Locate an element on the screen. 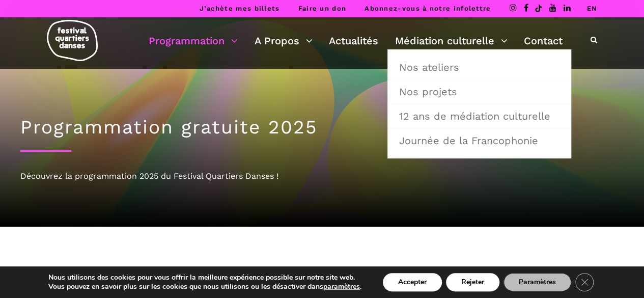 This screenshot has height=298, width=644. p: Vous pouvez en savoir plus sur les cookies que nous utilisons ou les désactiver dans . is located at coordinates (205, 287).